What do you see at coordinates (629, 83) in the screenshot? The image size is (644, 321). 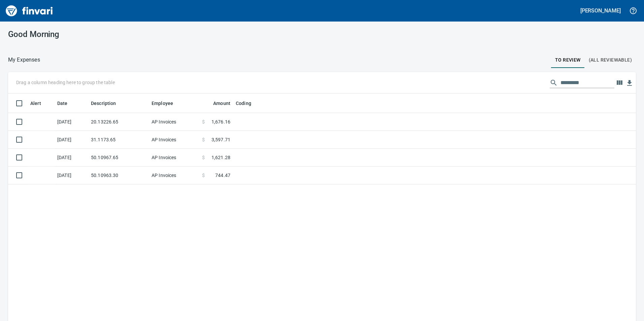 I see `button: Download Table` at bounding box center [629, 83].